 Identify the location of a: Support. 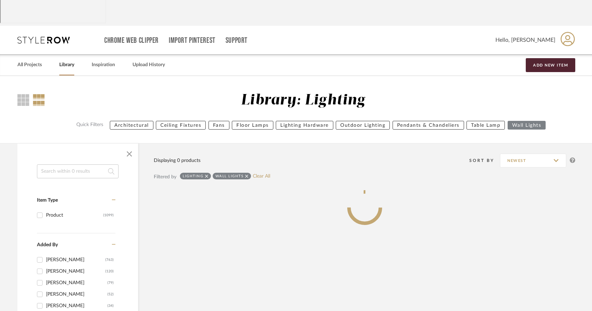
(236, 40).